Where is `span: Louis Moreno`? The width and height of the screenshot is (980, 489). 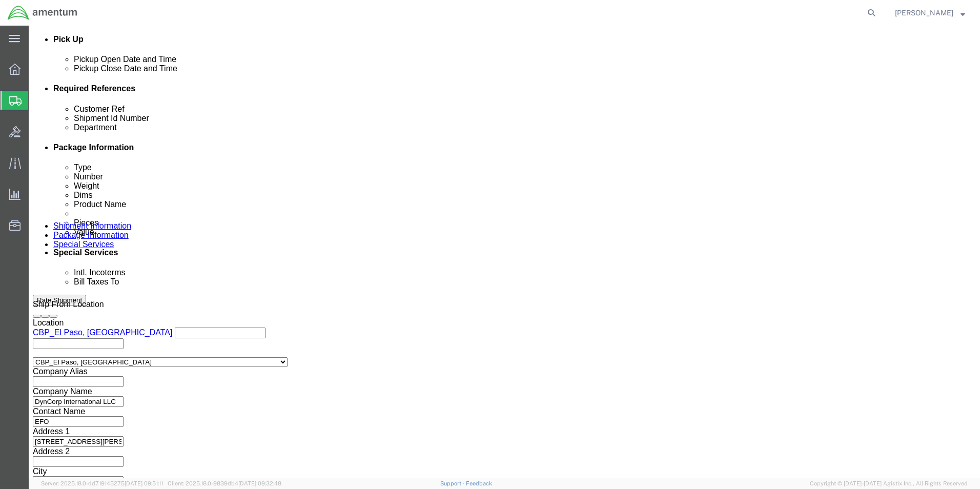 span: Louis Moreno is located at coordinates (924, 12).